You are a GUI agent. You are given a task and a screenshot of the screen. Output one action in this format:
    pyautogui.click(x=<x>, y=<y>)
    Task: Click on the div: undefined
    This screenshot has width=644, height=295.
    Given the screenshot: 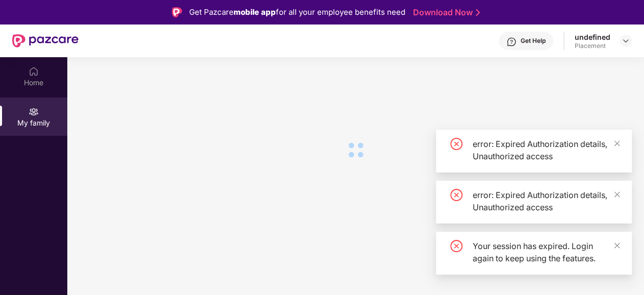 What is the action you would take?
    pyautogui.click(x=593, y=37)
    